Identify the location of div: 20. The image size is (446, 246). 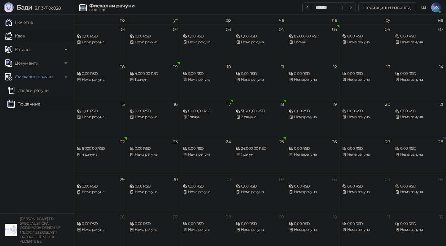
(387, 104).